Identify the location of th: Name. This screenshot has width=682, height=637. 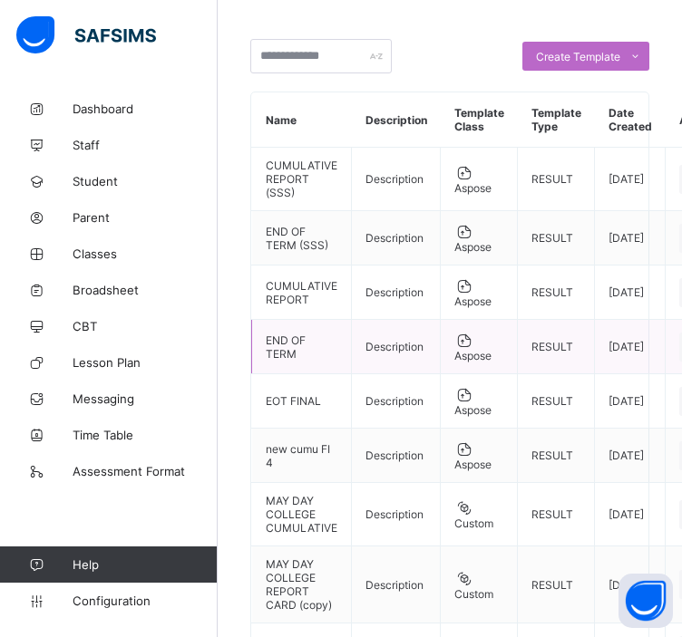
(302, 120).